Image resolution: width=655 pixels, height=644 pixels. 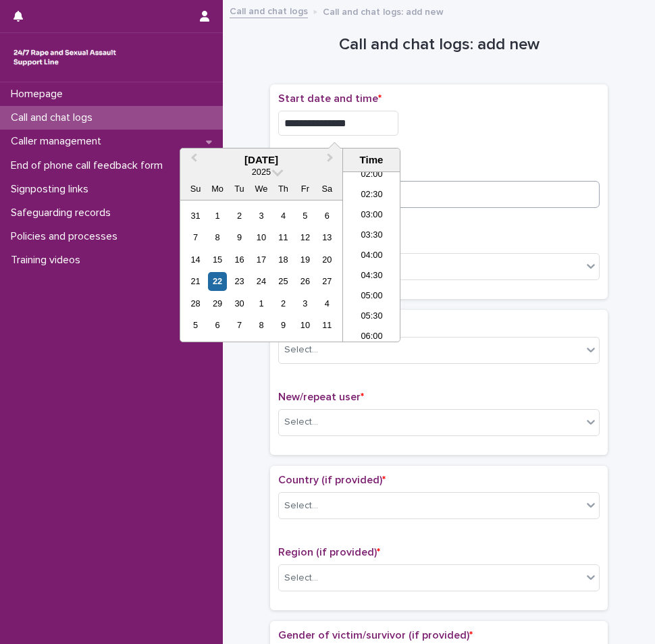 I want to click on div: Choose Wednesday, October 1st, 2025, so click(x=260, y=303).